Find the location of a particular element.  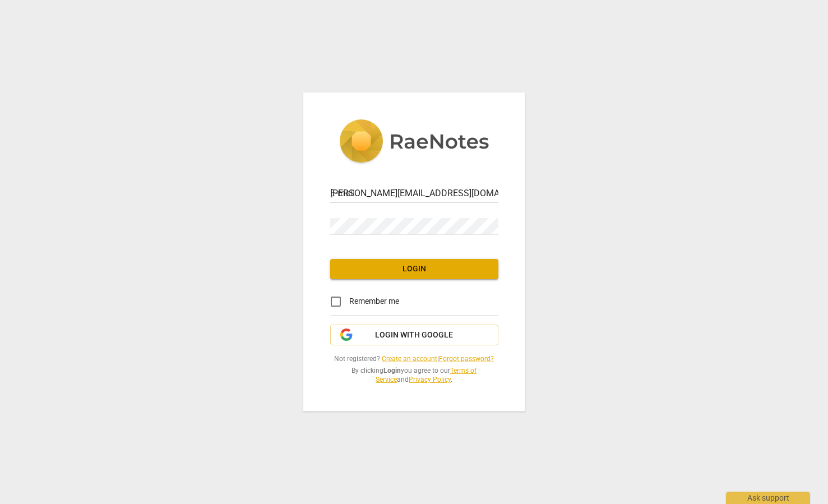

button: Login is located at coordinates (414, 269).